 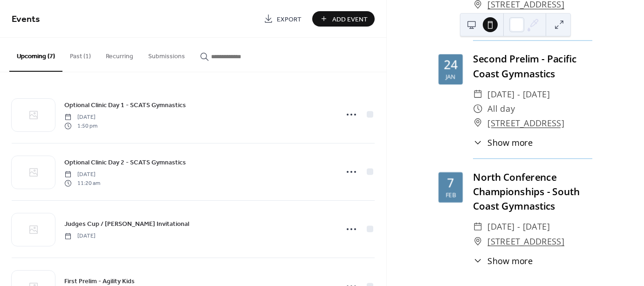 What do you see at coordinates (344, 19) in the screenshot?
I see `a: Add Event` at bounding box center [344, 19].